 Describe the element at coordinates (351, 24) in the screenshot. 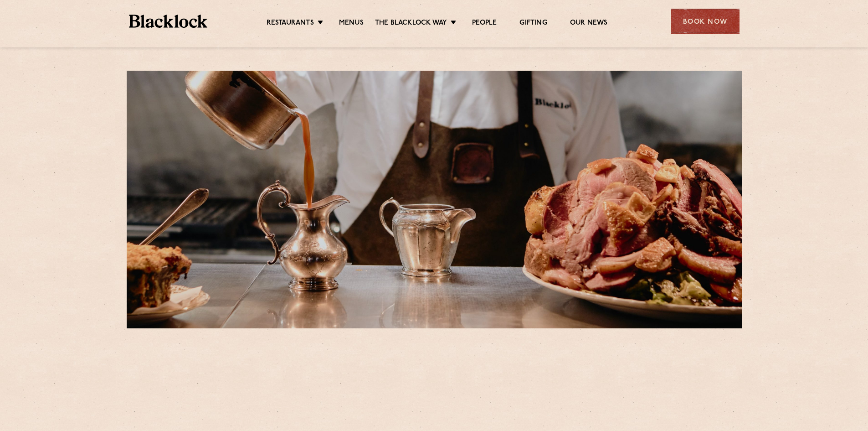

I see `a: Menus` at that location.